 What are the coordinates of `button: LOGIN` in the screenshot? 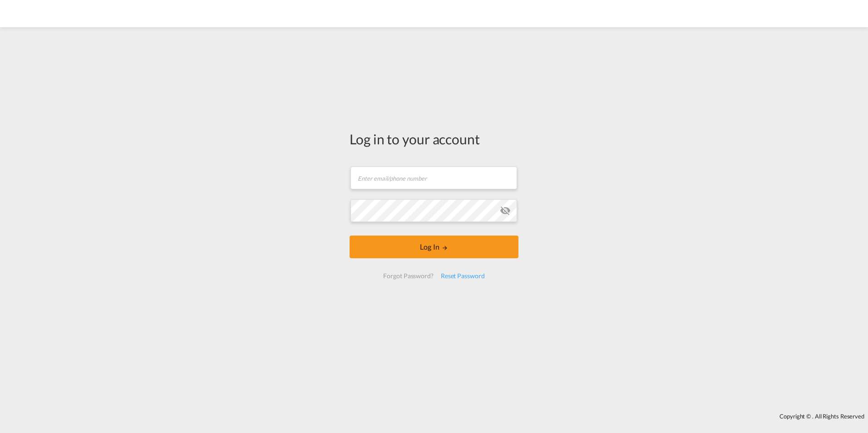 It's located at (434, 247).